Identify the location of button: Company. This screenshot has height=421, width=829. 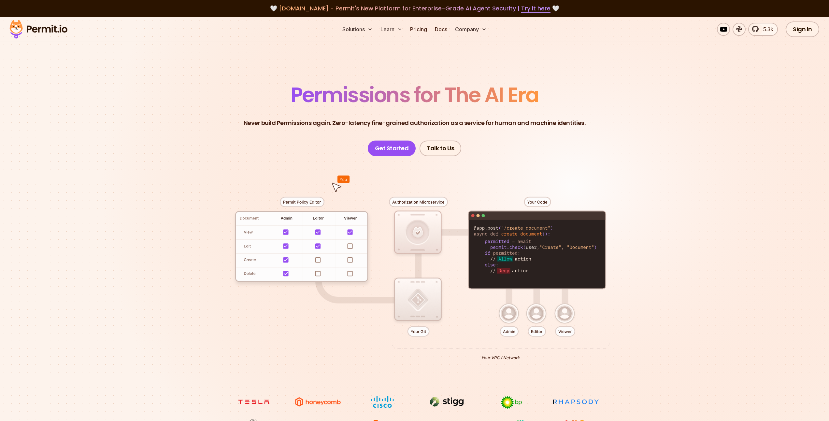
(471, 29).